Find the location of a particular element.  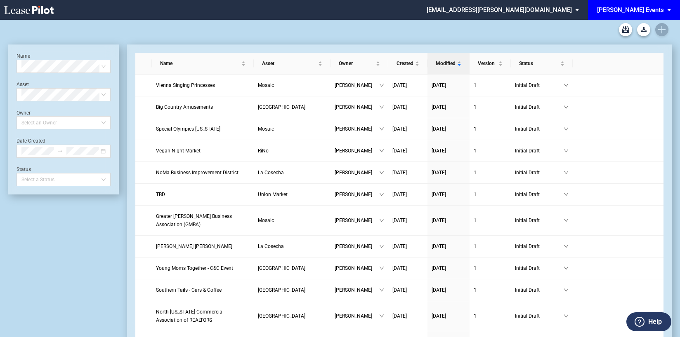

a: NoMa Business Improvement District is located at coordinates (202, 173).